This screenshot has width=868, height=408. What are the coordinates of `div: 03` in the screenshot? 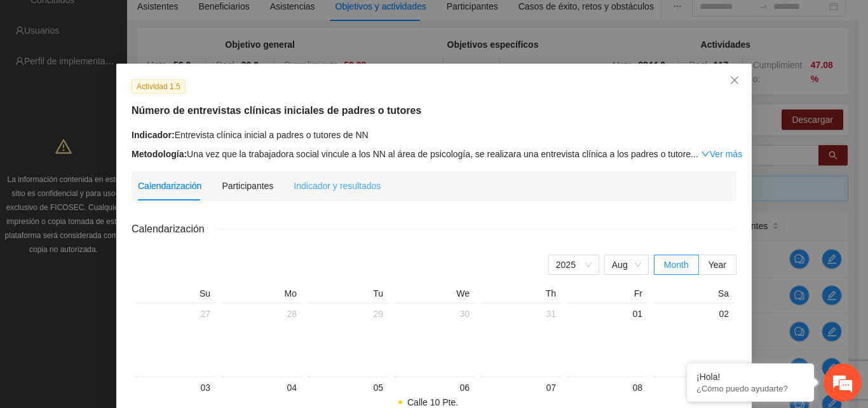 It's located at (174, 387).